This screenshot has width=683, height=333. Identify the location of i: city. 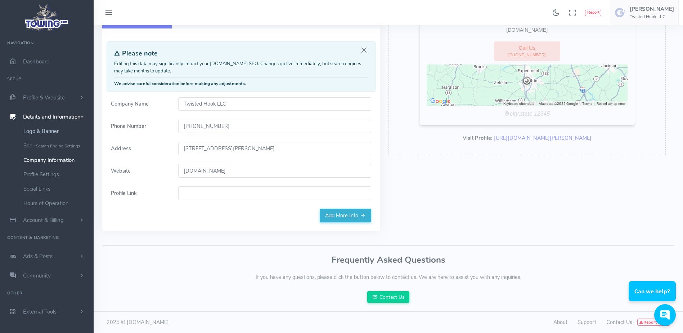
(514, 113).